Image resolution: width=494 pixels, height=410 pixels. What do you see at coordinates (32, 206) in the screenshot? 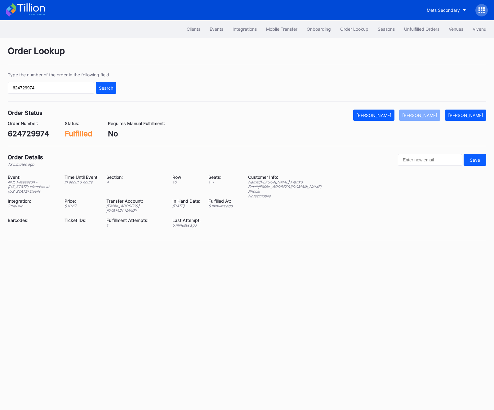
I see `div: StubHub` at bounding box center [32, 206].